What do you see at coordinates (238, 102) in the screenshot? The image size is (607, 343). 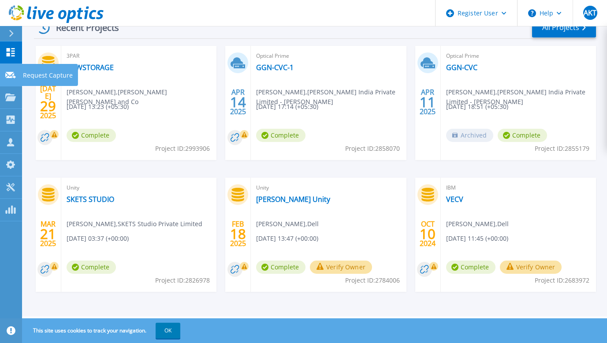 I see `span: 14` at bounding box center [238, 102].